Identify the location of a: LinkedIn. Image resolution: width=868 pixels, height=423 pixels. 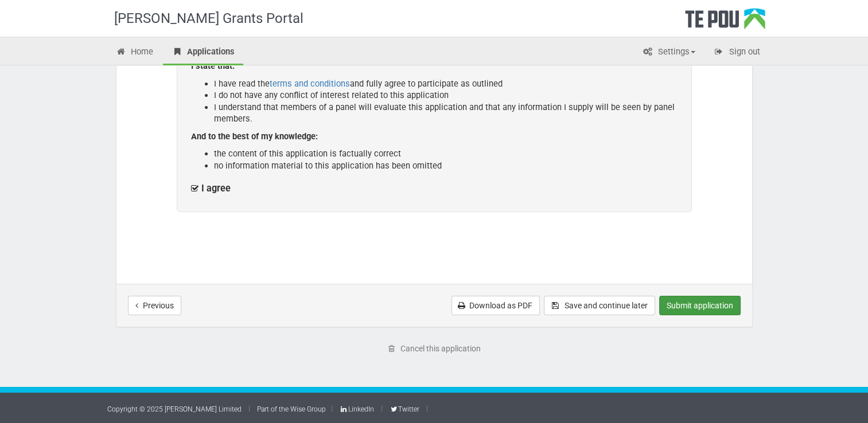
(357, 409).